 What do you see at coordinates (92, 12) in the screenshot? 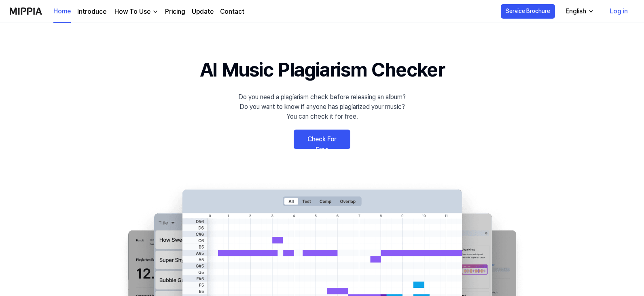
I see `a: Introduce` at bounding box center [92, 12].